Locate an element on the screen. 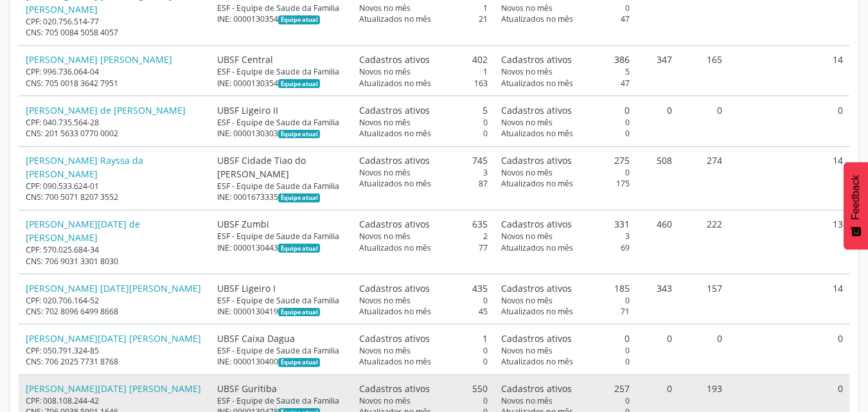 The height and width of the screenshot is (412, 868). div: 550 is located at coordinates (424, 388).